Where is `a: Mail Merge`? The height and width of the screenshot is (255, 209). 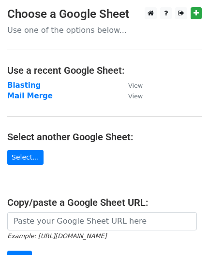
a: Mail Merge is located at coordinates (30, 96).